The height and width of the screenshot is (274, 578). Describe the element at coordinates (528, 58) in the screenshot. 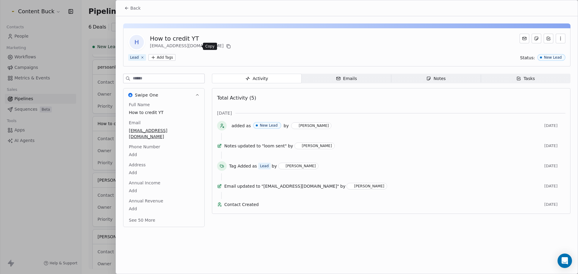

I see `span: Status:` at that location.